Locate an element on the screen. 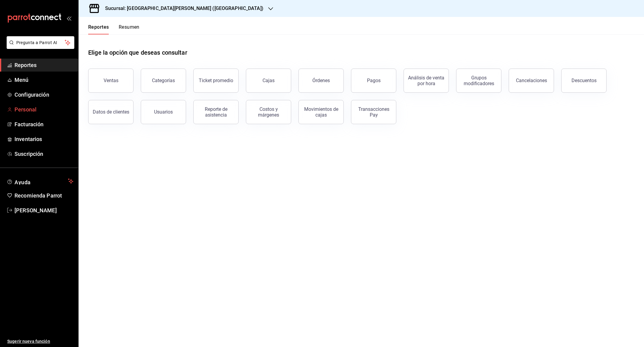  button: Descuentos is located at coordinates (584, 81).